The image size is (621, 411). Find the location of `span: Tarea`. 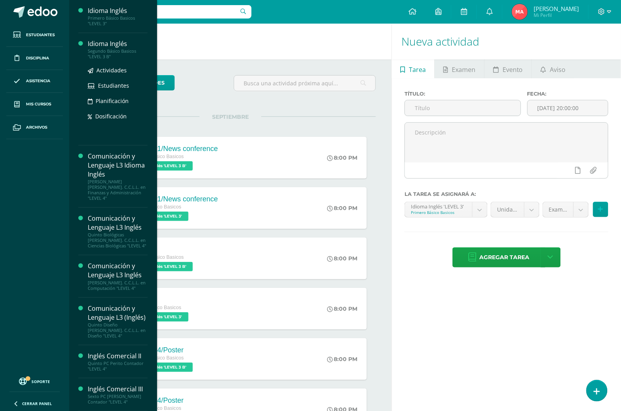

span: Tarea is located at coordinates (417, 70).